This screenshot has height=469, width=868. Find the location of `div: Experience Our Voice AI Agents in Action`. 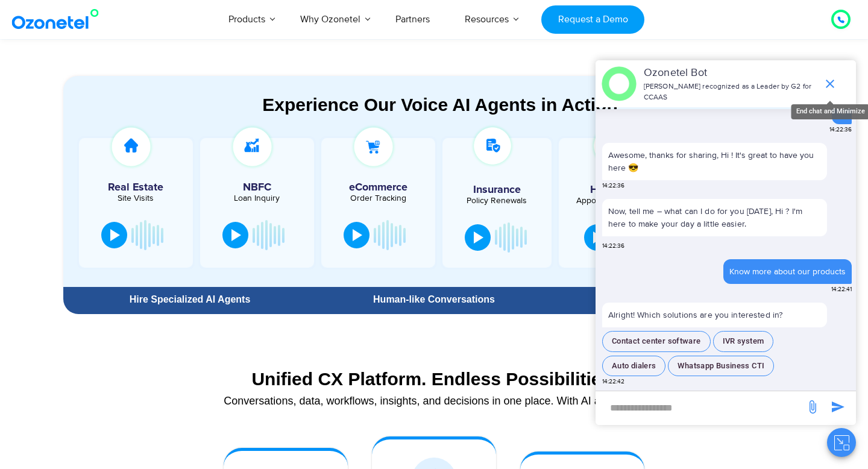

div: Experience Our Voice AI Agents in Action is located at coordinates (440, 104).